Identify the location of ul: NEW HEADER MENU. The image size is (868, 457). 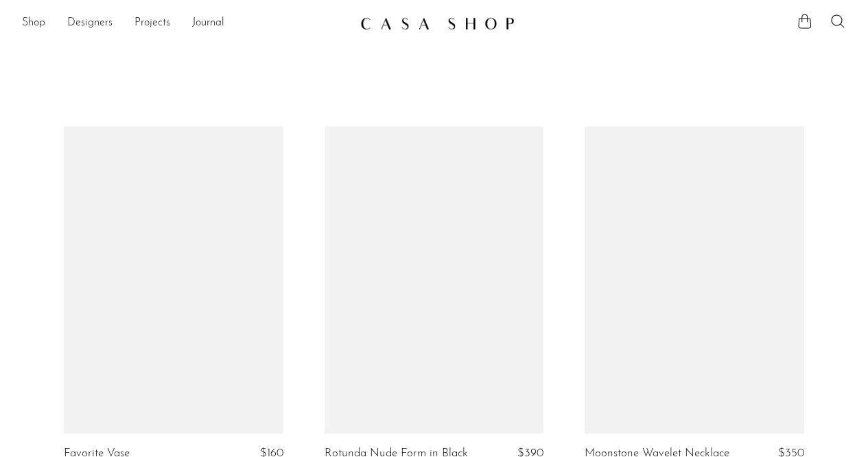
(185, 23).